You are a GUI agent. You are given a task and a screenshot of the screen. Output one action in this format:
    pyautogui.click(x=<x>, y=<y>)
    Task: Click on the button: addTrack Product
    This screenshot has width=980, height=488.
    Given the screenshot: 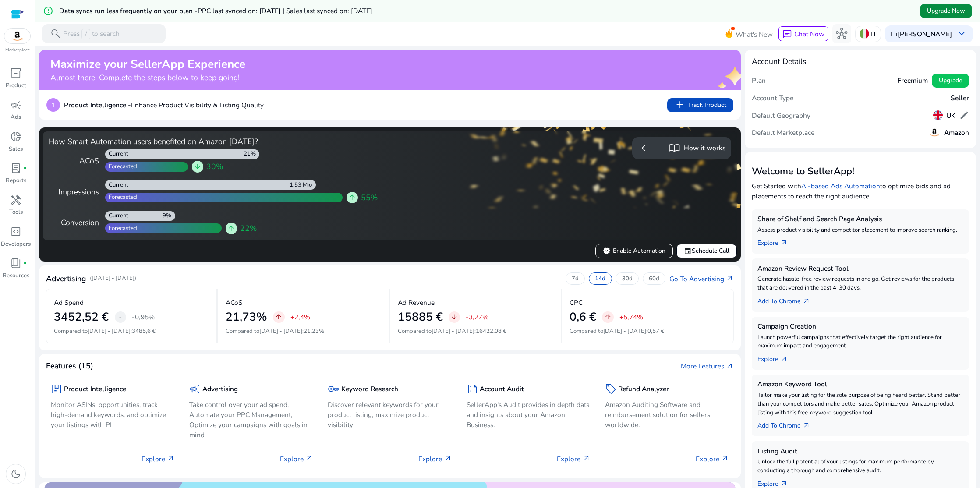 What is the action you would take?
    pyautogui.click(x=700, y=105)
    